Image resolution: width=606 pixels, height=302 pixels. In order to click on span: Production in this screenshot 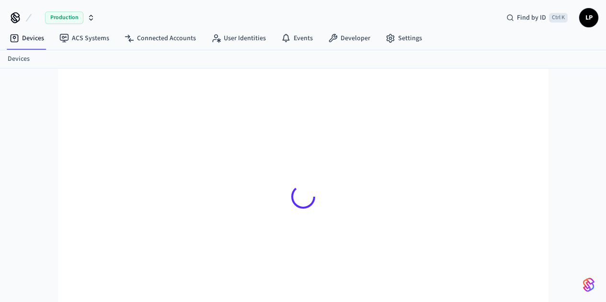, I will do `click(64, 18)`.